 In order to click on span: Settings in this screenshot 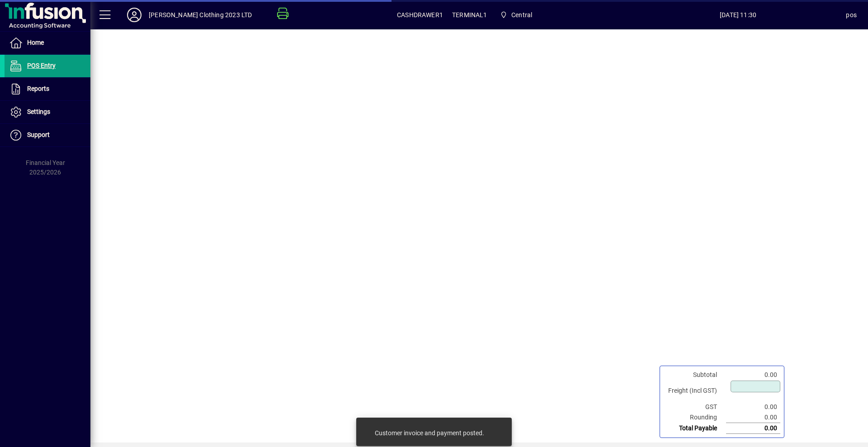, I will do `click(38, 112)`.